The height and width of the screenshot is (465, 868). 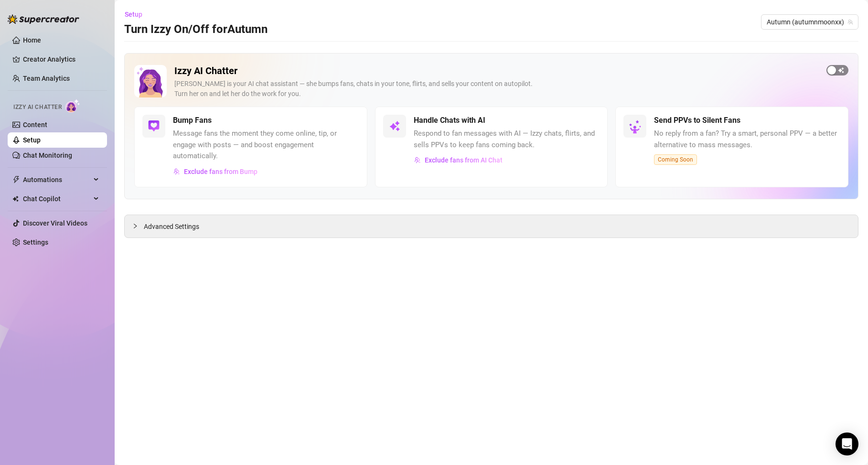 I want to click on a: Creator Analytics, so click(x=61, y=59).